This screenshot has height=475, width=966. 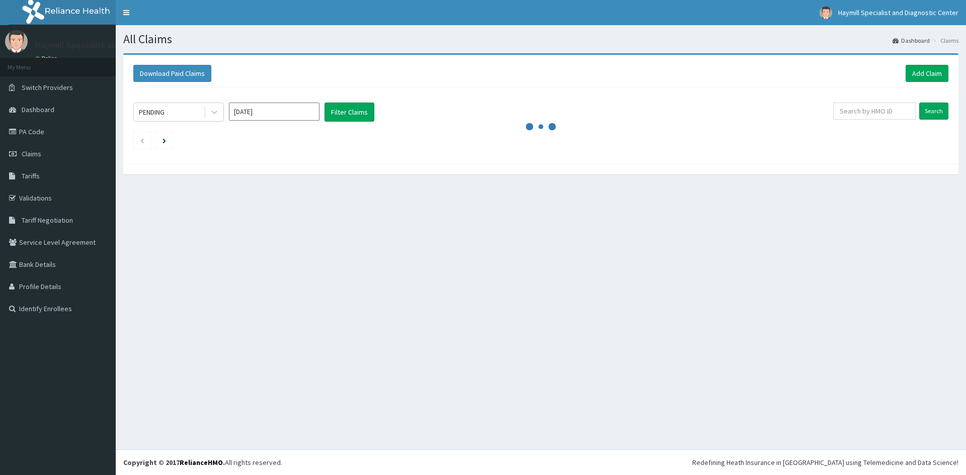 I want to click on div: PENDING, so click(x=151, y=112).